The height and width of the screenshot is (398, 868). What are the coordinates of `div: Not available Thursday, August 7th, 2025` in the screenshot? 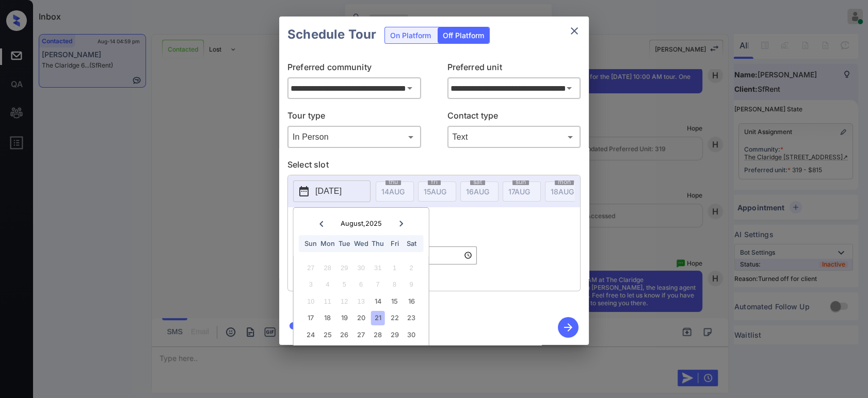 It's located at (378, 284).